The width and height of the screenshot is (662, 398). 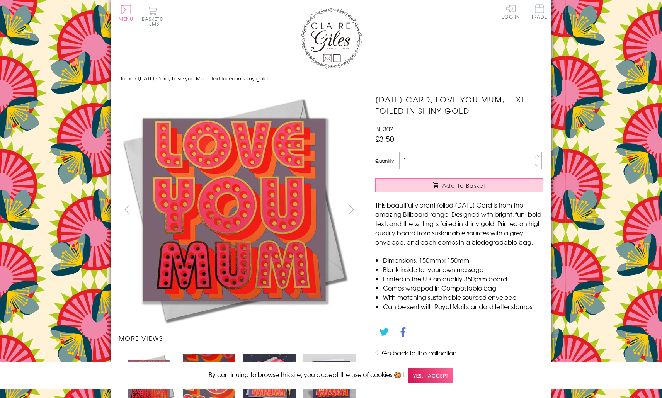 What do you see at coordinates (419, 353) in the screenshot?
I see `a: Go back to the collection` at bounding box center [419, 353].